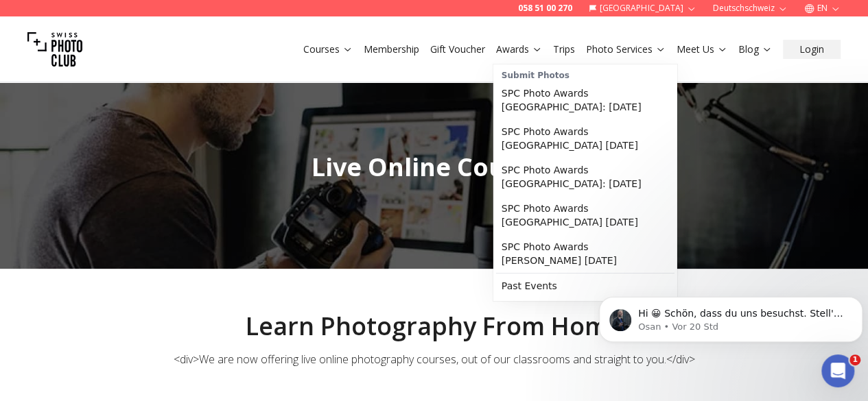 The height and width of the screenshot is (401, 868). Describe the element at coordinates (811, 49) in the screenshot. I see `button: Login` at that location.